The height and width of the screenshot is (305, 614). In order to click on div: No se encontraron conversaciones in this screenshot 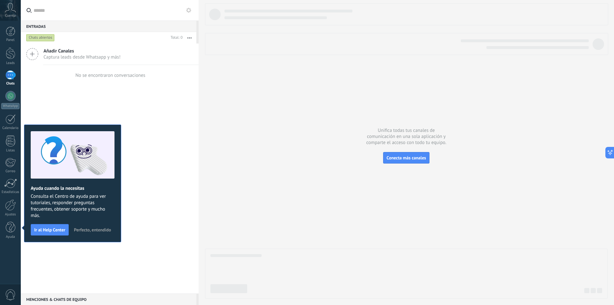, I will do `click(110, 75)`.